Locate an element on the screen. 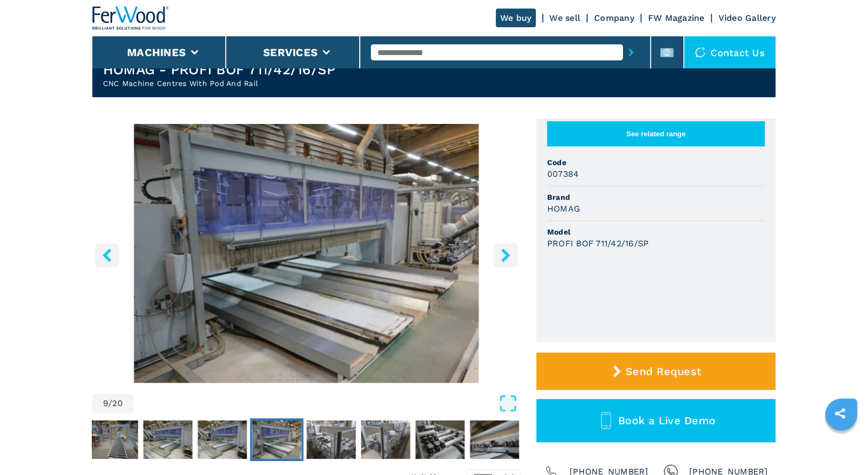  button: Go to Slide 8 is located at coordinates (223, 439).